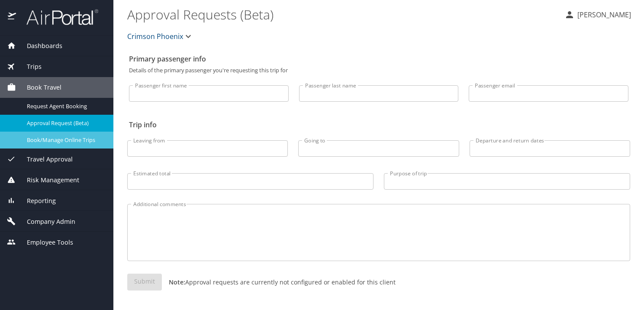 The height and width of the screenshot is (310, 644). I want to click on span: Dashboards, so click(39, 46).